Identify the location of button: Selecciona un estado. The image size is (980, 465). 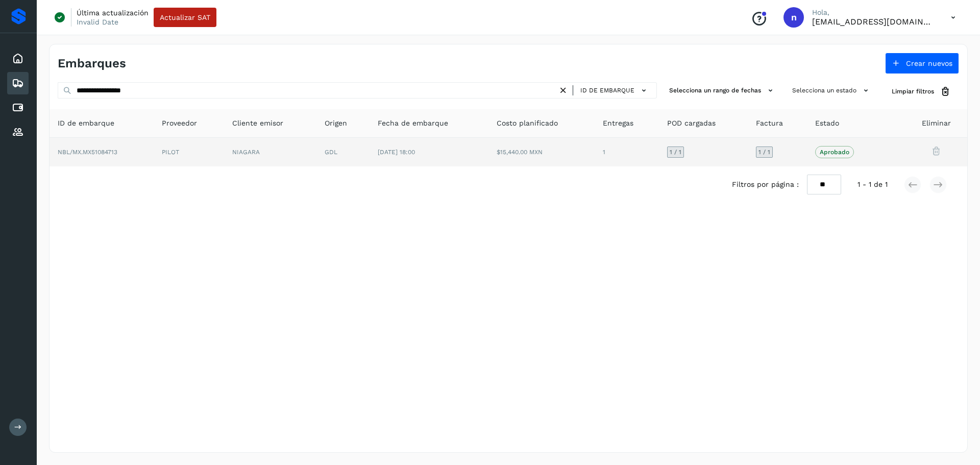
(832, 90).